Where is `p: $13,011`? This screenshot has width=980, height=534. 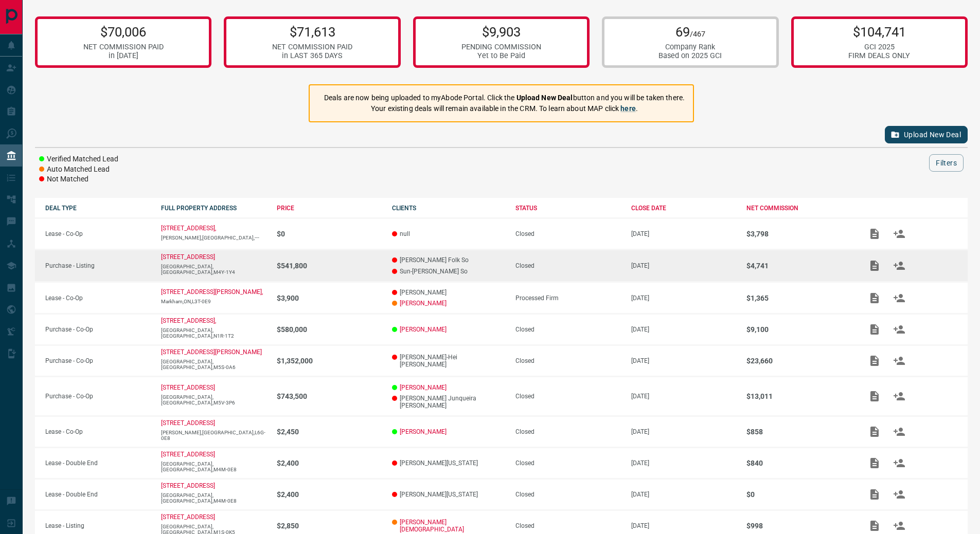 p: $13,011 is located at coordinates (799, 397).